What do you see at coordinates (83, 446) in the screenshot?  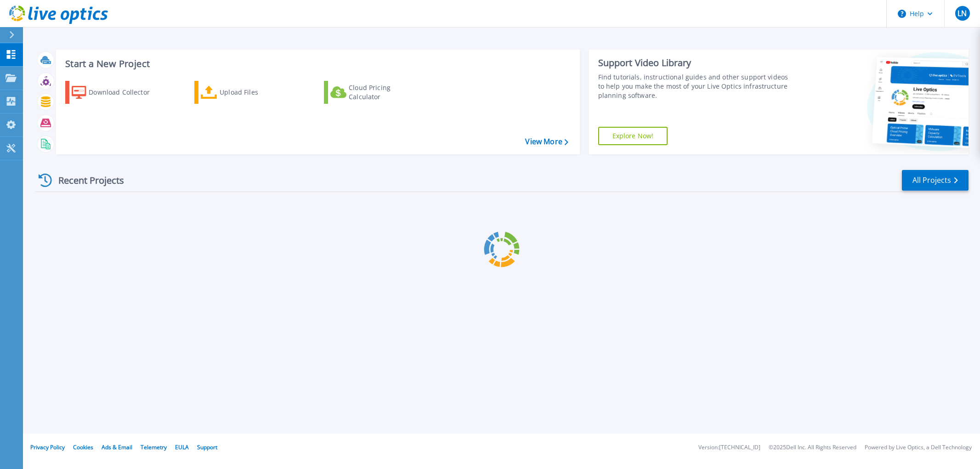 I see `a: Cookies` at bounding box center [83, 446].